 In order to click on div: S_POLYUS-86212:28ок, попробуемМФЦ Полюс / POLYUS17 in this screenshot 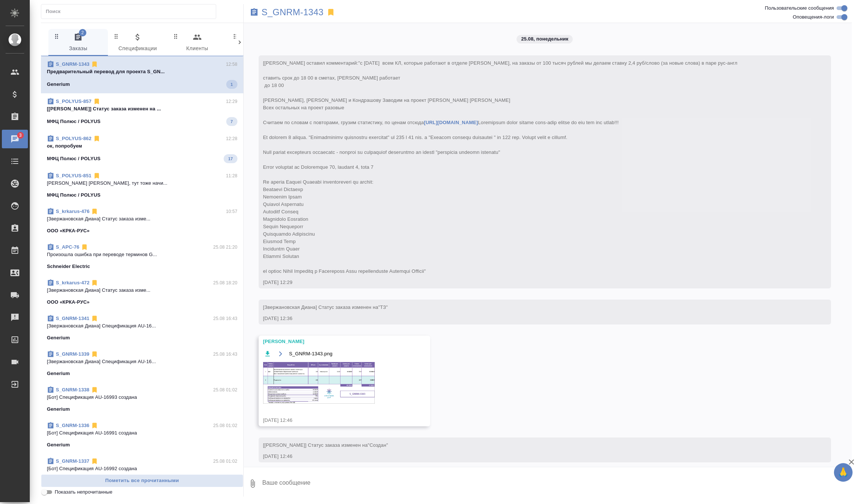, I will do `click(142, 149)`.